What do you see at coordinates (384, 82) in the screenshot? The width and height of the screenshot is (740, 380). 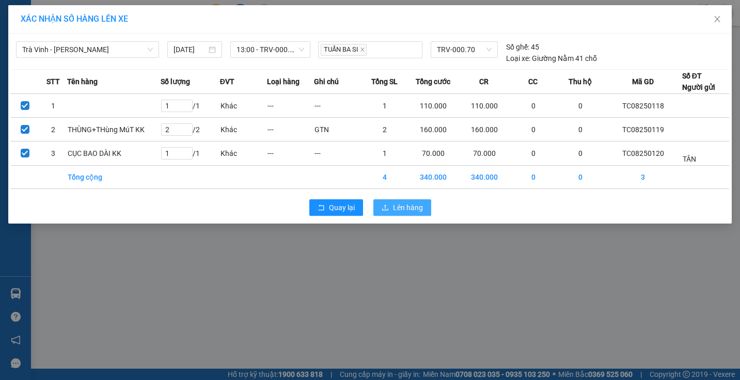 I see `span: Tổng SL` at bounding box center [384, 82].